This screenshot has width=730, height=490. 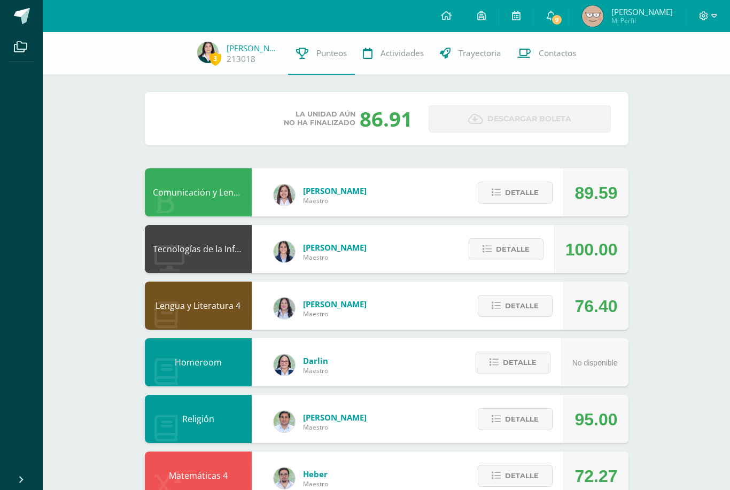 I want to click on img: 1d5ff08e5e634c33347504321c809827.png, so click(x=593, y=16).